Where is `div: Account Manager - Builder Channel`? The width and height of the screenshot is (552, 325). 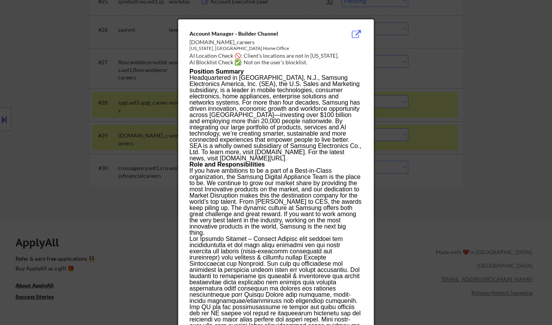 div: Account Manager - Builder Channel is located at coordinates (257, 34).